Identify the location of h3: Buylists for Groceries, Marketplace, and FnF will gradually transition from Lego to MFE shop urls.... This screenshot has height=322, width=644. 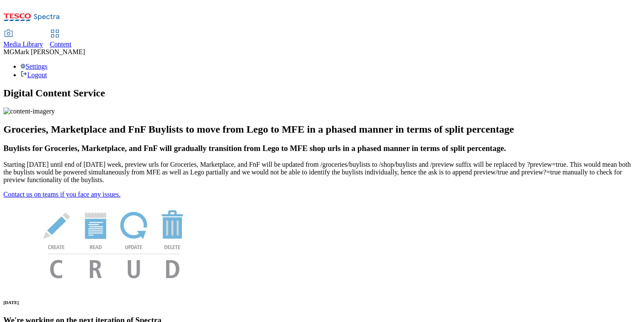
(322, 148).